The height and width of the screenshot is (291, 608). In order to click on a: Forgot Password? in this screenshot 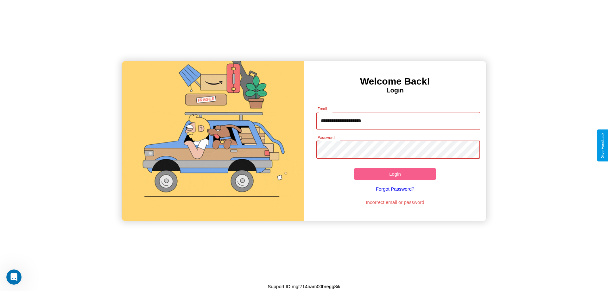, I will do `click(395, 189)`.